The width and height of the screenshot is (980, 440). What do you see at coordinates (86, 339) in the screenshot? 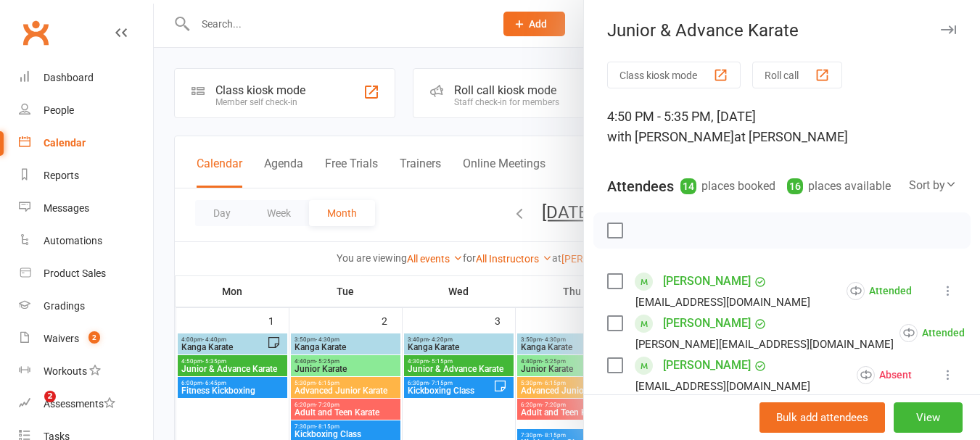
I see `a: Waivers 2` at bounding box center [86, 339].